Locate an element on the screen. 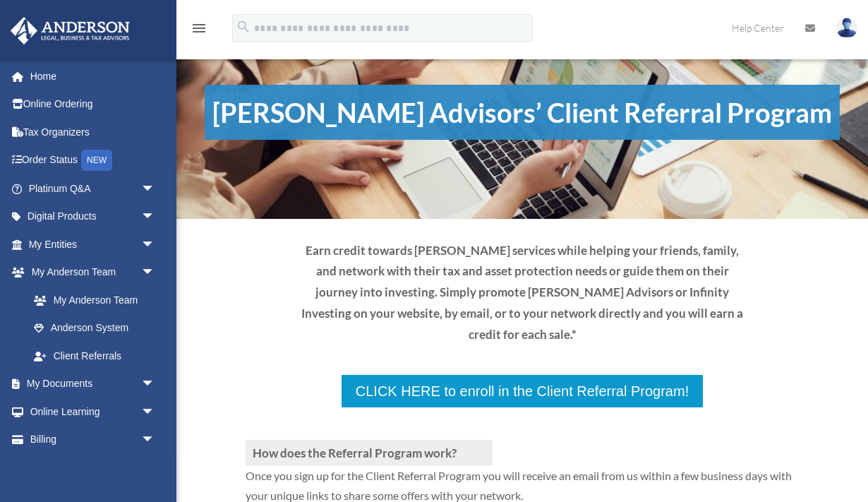 This screenshot has width=868, height=502. a: Online Ordering is located at coordinates (93, 105).